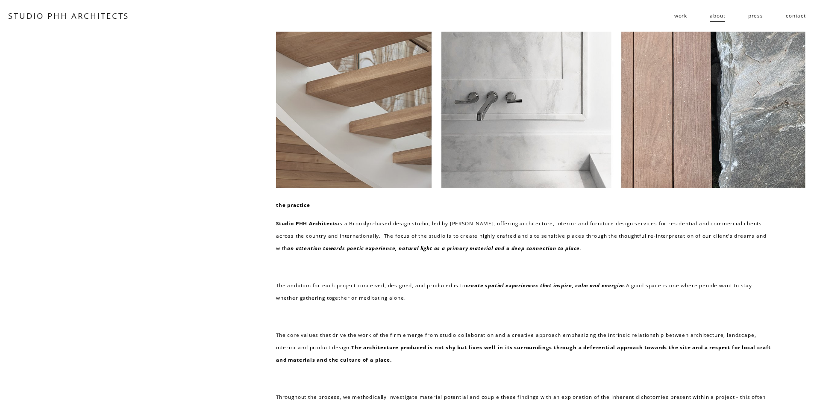 The width and height of the screenshot is (814, 404). Describe the element at coordinates (68, 15) in the screenshot. I see `a: STUDIO PHH ARCHITECTS` at that location.